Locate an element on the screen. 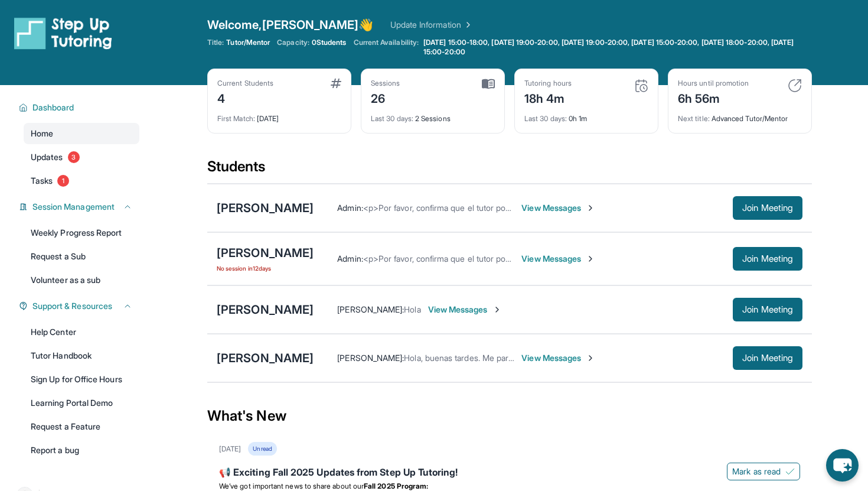 The image size is (868, 491). span: Next title : is located at coordinates (694, 118).